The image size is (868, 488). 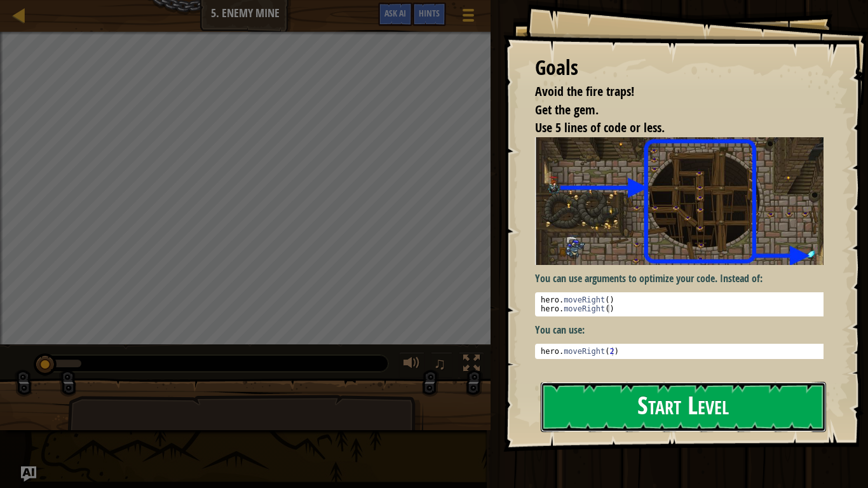 I want to click on button: Start Level, so click(x=683, y=406).